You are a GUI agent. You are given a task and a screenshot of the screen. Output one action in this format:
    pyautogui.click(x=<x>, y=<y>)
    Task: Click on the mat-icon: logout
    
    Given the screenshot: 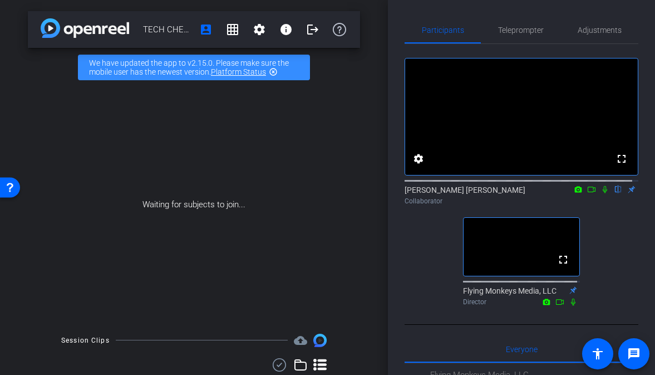 What is the action you would take?
    pyautogui.click(x=313, y=30)
    